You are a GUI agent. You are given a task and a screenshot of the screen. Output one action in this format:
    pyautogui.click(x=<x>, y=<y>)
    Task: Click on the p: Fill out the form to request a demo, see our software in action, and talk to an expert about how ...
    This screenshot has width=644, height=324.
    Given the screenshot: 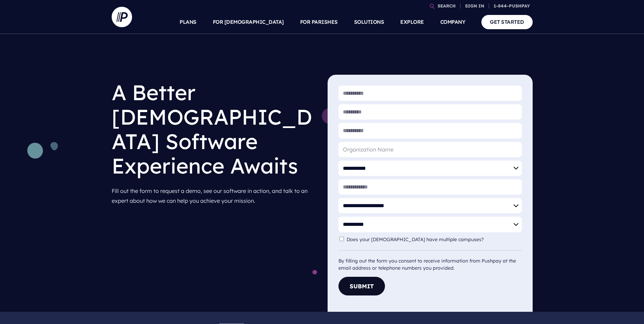 What is the action you would take?
    pyautogui.click(x=214, y=196)
    